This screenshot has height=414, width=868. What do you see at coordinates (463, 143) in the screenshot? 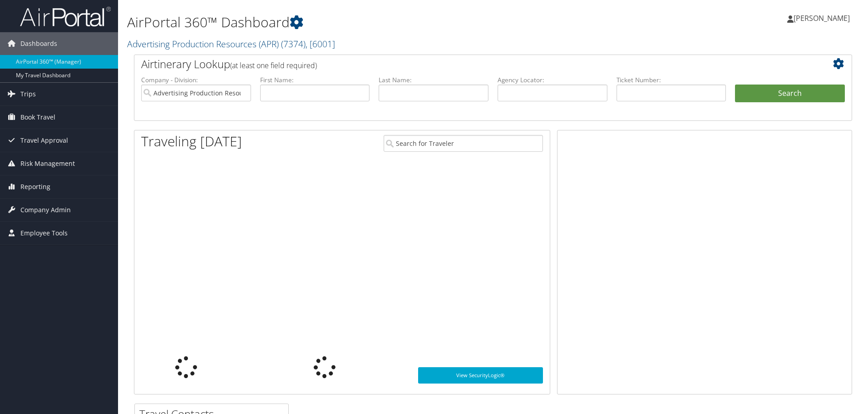
I see `input: Search for Traveler` at bounding box center [463, 143].